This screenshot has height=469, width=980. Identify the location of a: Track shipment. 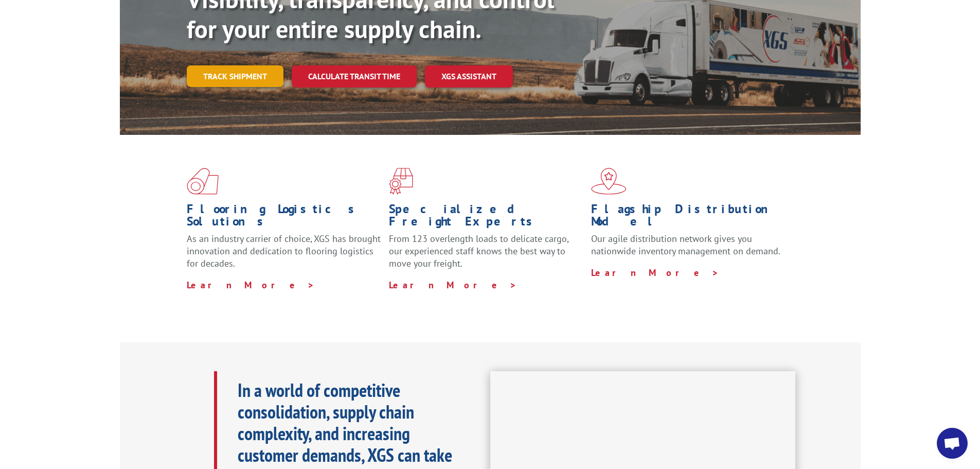
(235, 76).